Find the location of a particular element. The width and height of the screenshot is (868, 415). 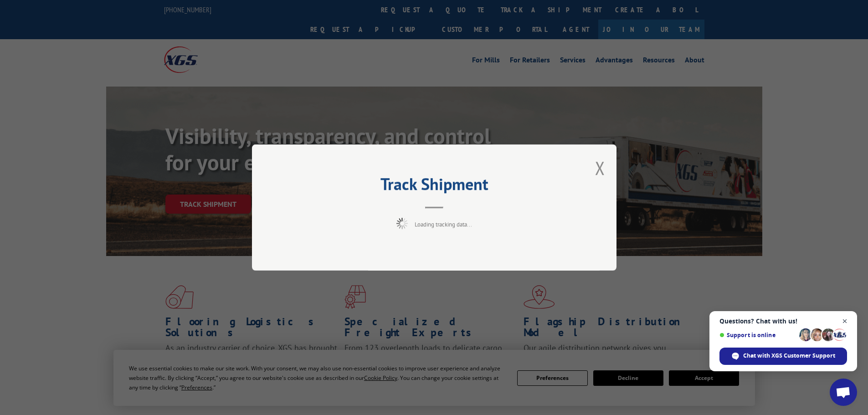

span: Loading tracking data... is located at coordinates (444, 225).